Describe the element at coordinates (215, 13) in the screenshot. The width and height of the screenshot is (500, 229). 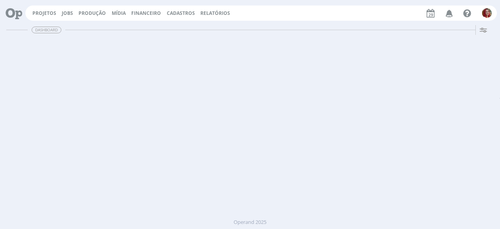
I see `button: Relatórios` at that location.